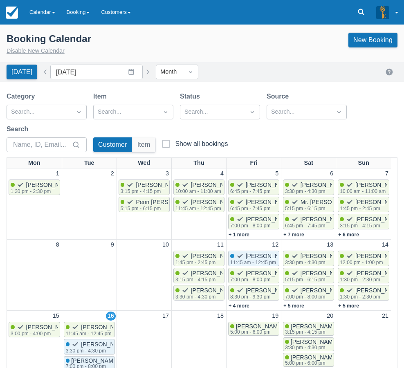 The height and width of the screenshot is (368, 404). I want to click on label: Status, so click(192, 97).